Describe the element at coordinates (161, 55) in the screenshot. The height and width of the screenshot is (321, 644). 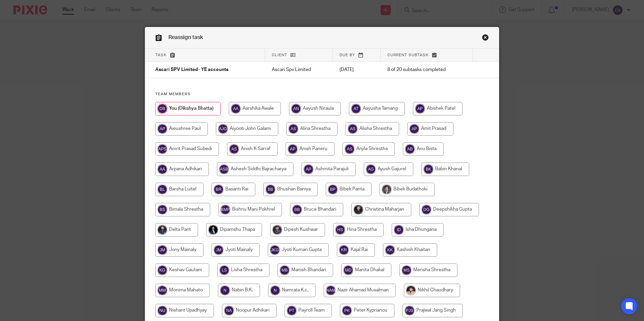
I see `span: Task` at that location.